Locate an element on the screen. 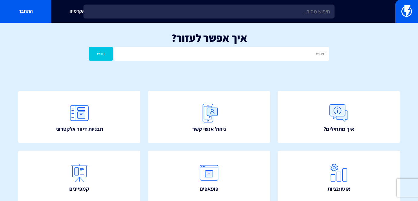 This screenshot has width=418, height=201. span: אוטומציות is located at coordinates (339, 188).